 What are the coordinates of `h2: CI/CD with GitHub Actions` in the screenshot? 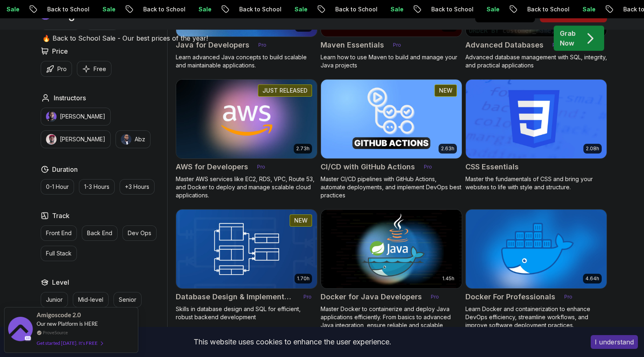 It's located at (368, 167).